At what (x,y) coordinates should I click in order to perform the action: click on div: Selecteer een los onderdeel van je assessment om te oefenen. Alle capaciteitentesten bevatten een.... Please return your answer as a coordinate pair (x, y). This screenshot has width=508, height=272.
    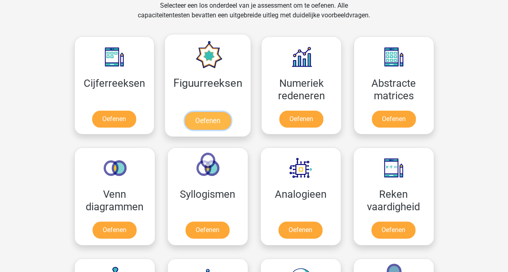
    Looking at the image, I should click on (254, 15).